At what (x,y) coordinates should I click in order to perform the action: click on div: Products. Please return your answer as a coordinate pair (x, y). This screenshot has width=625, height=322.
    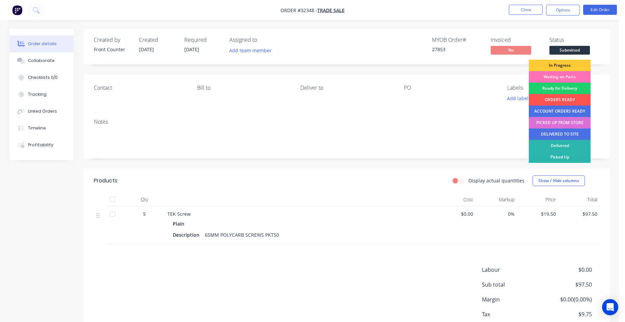
    Looking at the image, I should click on (106, 181).